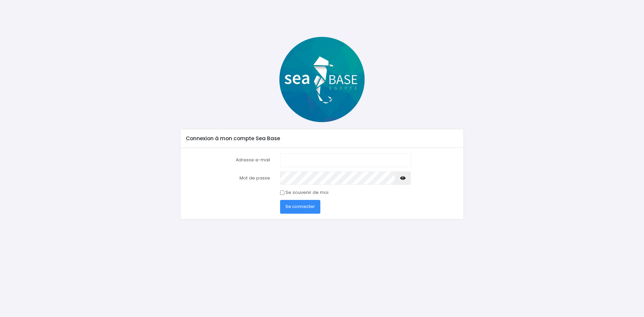 This screenshot has width=644, height=317. What do you see at coordinates (322, 139) in the screenshot?
I see `div: Connexion à mon compte Sea Base` at bounding box center [322, 139].